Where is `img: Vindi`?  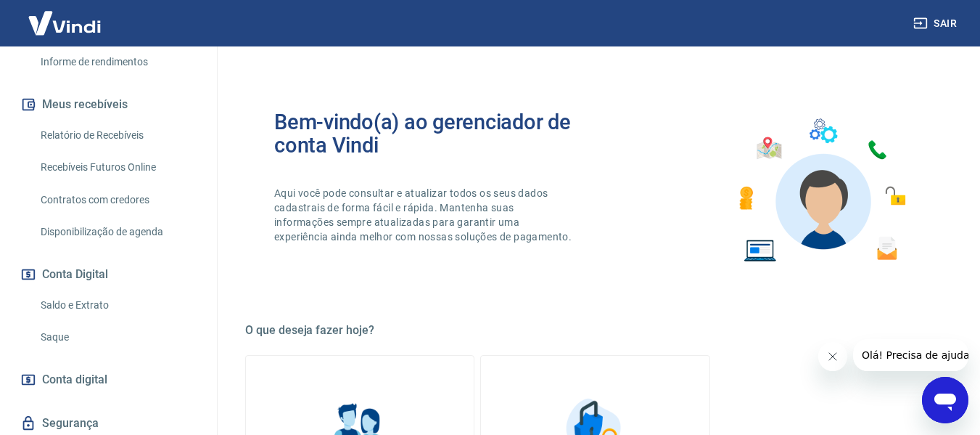 img: Vindi is located at coordinates (65, 23).